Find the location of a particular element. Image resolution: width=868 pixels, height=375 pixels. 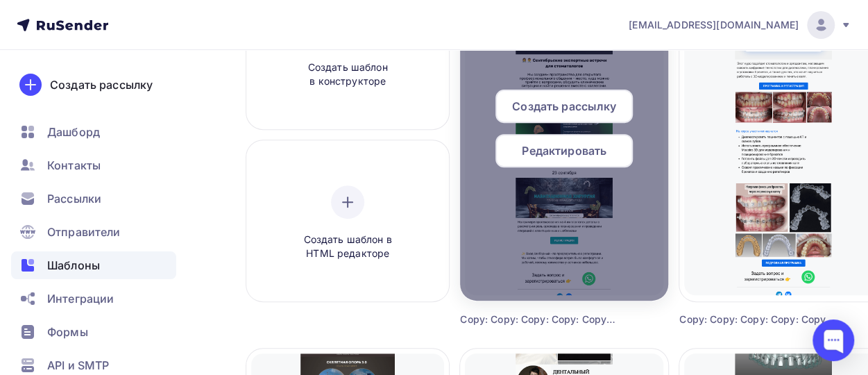

span: Интеграции is located at coordinates (81, 299).